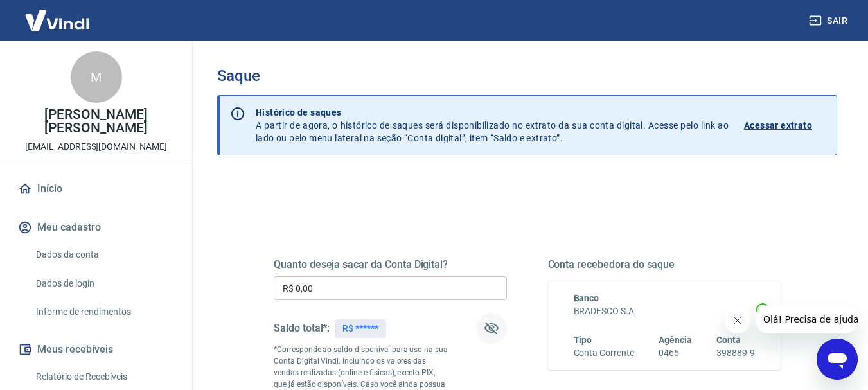  I want to click on p: Acessar extrato, so click(778, 125).